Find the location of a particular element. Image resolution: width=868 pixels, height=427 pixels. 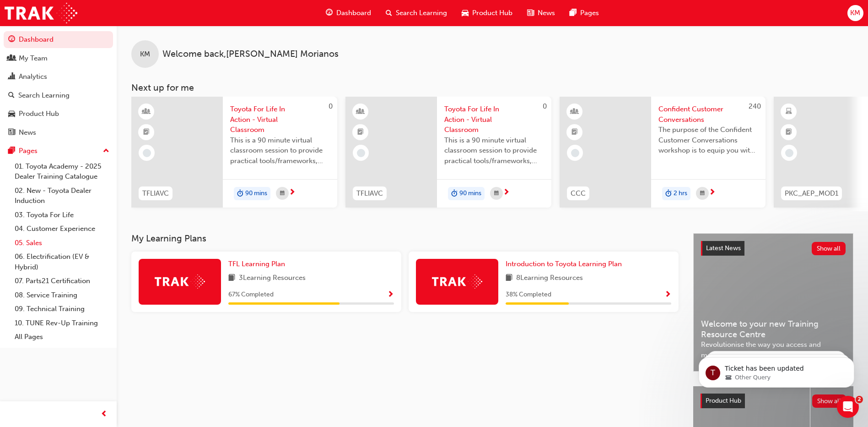

img: Trak is located at coordinates (41, 13).